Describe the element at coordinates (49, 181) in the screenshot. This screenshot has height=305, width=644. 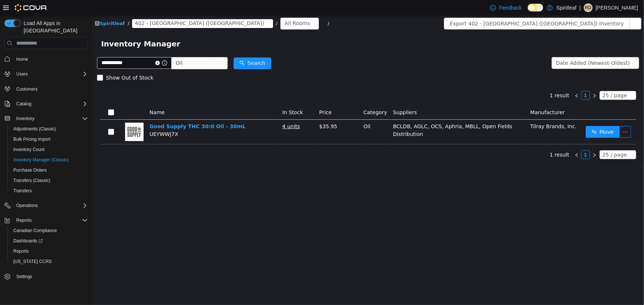
I see `button: Transfers (Classic)` at that location.